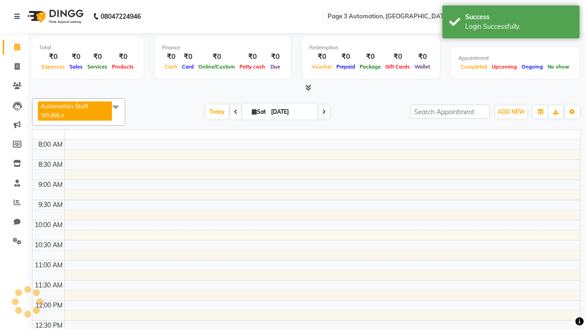 This screenshot has width=585, height=329. I want to click on span: Expenses, so click(53, 67).